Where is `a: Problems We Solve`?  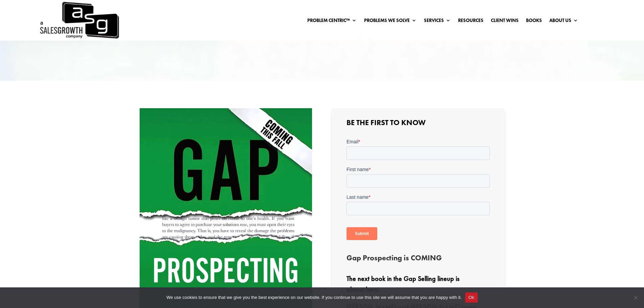
a: Problems We Solve is located at coordinates (390, 22).